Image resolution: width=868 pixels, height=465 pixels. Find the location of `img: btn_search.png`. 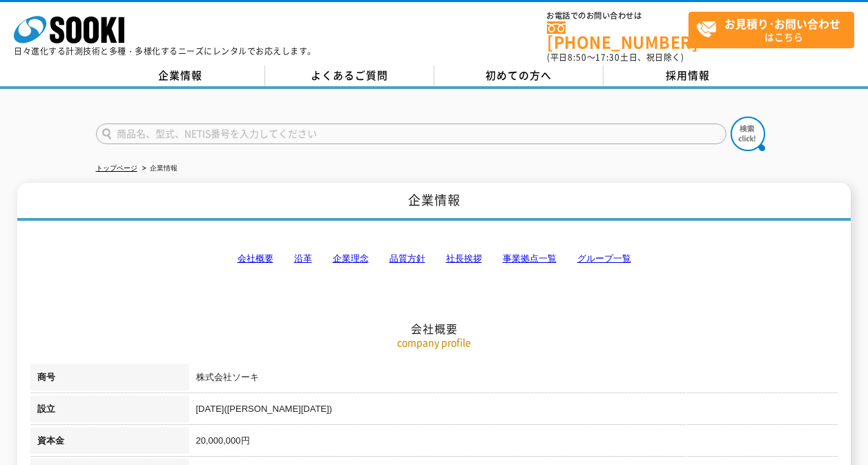

img: btn_search.png is located at coordinates (748, 134).